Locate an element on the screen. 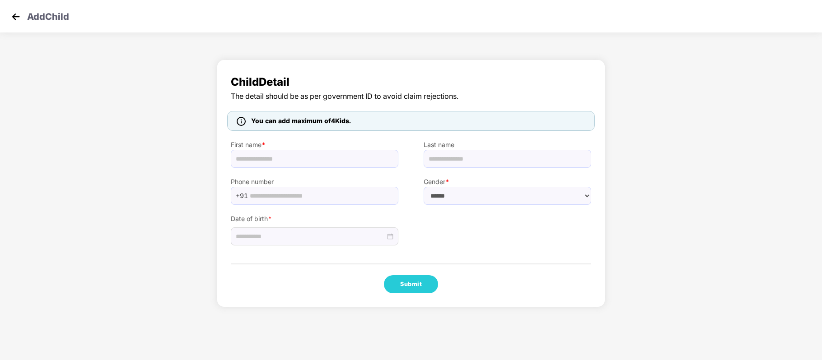 The image size is (822, 360). span: You can add maximum of 4 Kids. is located at coordinates (301, 121).